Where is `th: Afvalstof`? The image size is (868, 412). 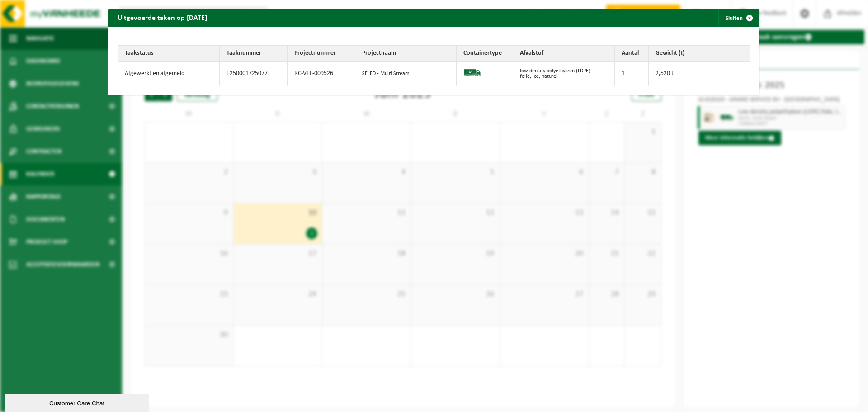 th: Afvalstof is located at coordinates (564, 53).